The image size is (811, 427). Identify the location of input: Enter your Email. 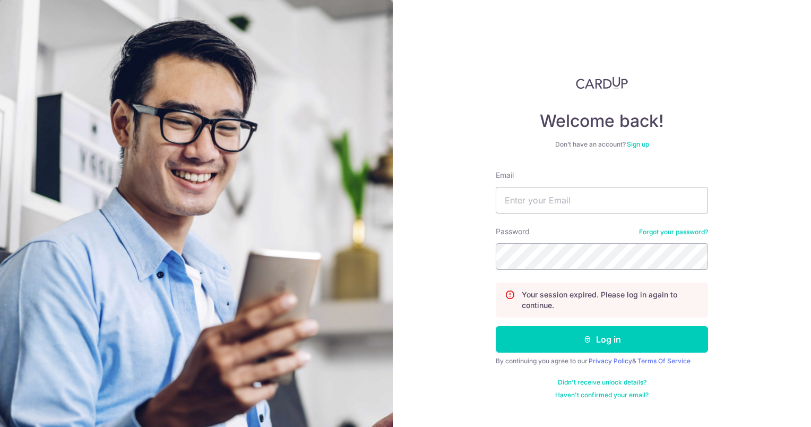
(602, 200).